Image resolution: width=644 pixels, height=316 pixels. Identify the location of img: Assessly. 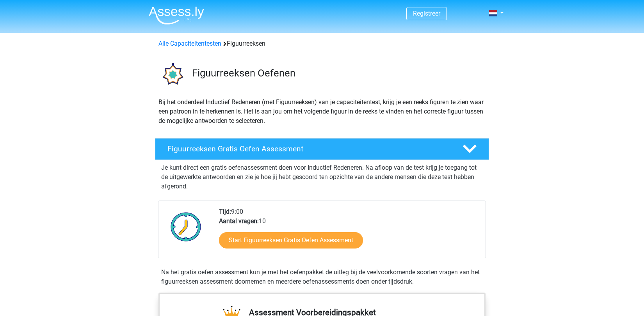
(177, 16).